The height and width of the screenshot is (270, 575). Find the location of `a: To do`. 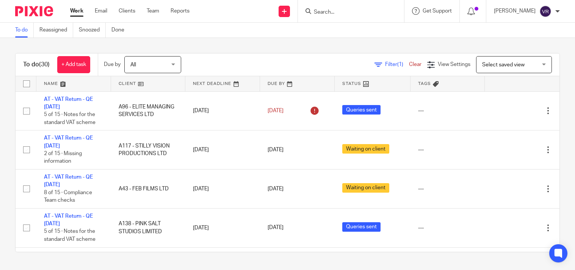

a: To do is located at coordinates (24, 30).